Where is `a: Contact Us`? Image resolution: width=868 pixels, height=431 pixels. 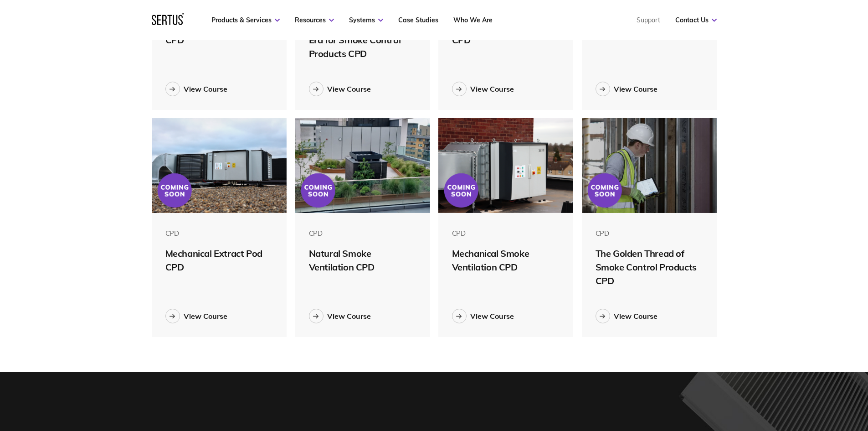
a: Contact Us is located at coordinates (696, 20).